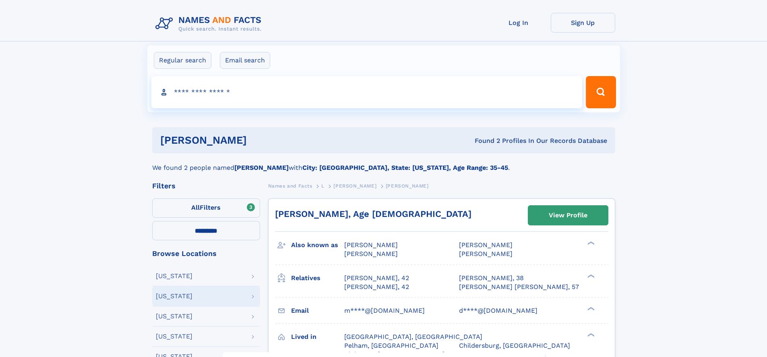 This screenshot has width=767, height=357. What do you see at coordinates (318, 311) in the screenshot?
I see `h3: Email` at bounding box center [318, 311].